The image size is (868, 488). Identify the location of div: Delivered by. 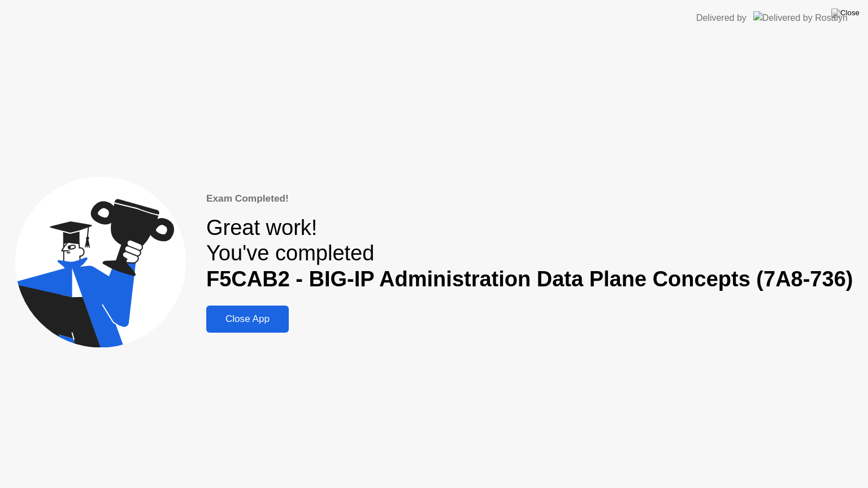
(721, 18).